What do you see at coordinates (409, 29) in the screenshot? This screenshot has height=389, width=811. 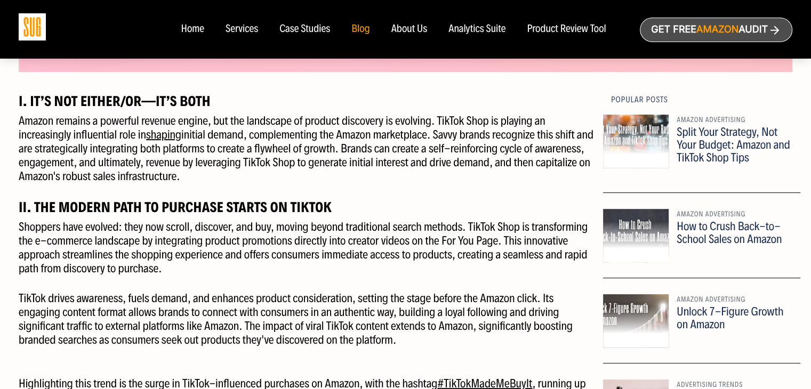 I see `a: About Us` at bounding box center [409, 29].